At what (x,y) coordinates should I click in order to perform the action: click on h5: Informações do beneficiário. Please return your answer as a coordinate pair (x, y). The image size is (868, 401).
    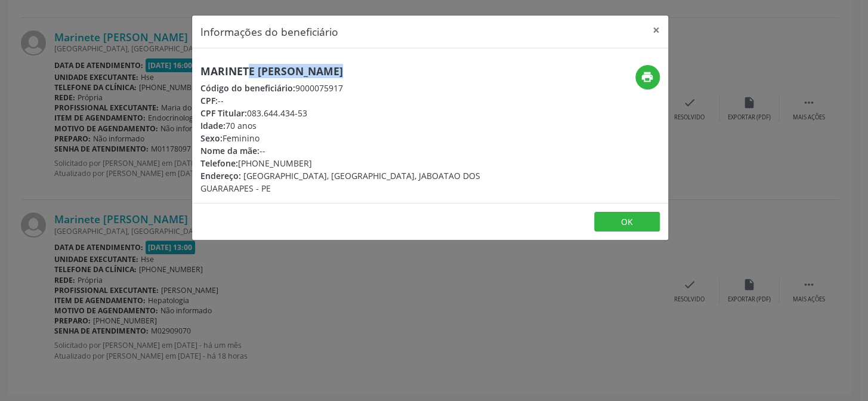
    Looking at the image, I should click on (269, 32).